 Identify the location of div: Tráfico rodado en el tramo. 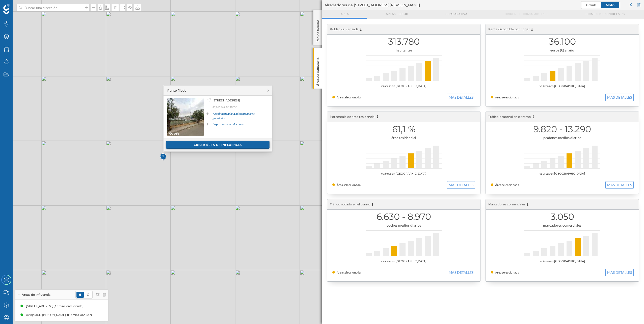
(403, 204).